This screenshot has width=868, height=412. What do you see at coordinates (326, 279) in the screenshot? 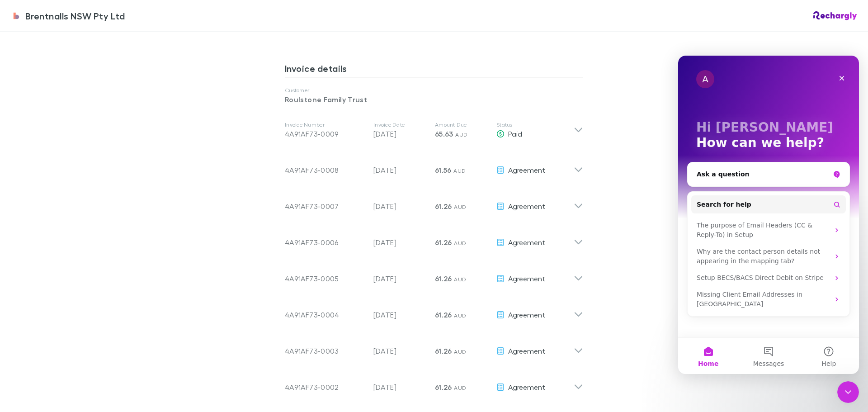
I see `div: 4A91AF73-0005` at bounding box center [326, 279].